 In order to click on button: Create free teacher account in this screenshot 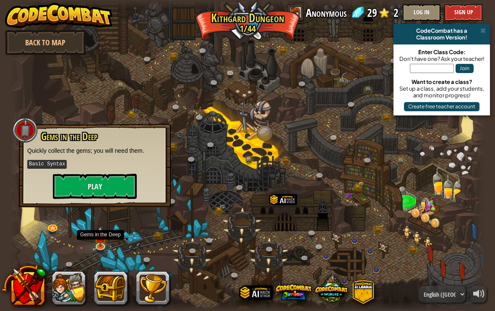, I will do `click(442, 107)`.